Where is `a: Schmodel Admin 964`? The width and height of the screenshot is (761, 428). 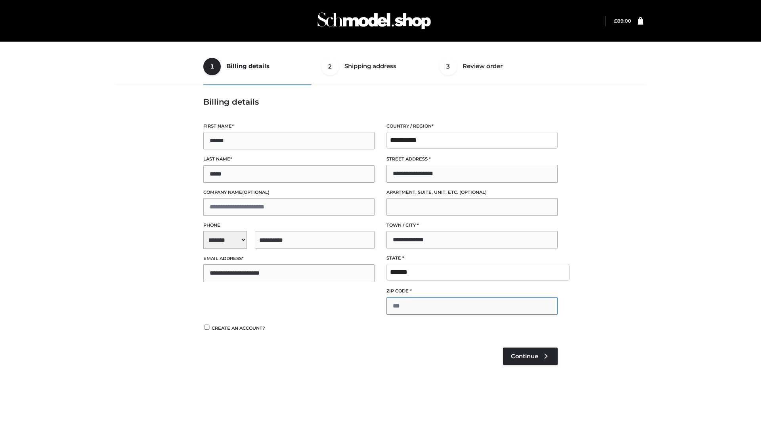
a: Schmodel Admin 964 is located at coordinates (374, 21).